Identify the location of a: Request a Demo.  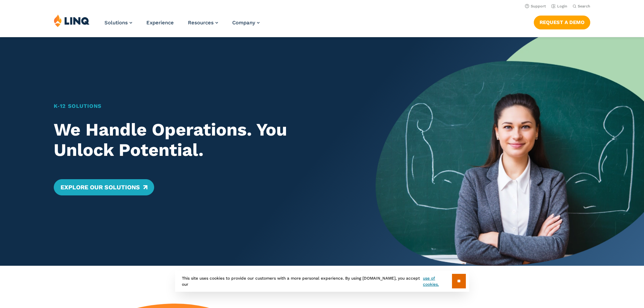
(562, 22).